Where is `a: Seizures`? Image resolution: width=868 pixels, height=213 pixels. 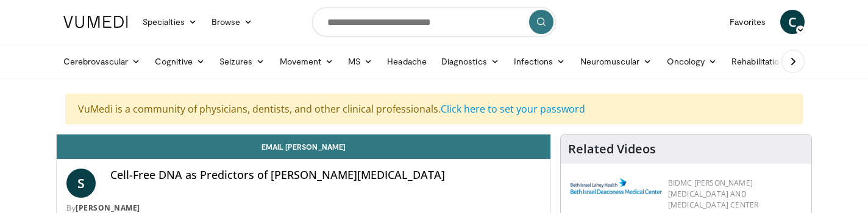 a: Seizures is located at coordinates (242, 61).